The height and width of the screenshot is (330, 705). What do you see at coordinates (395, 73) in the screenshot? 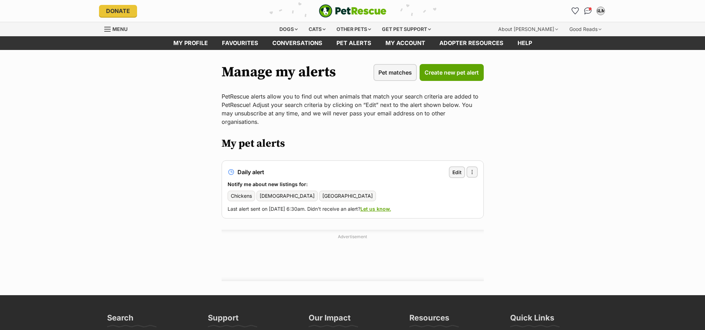
I see `span: Pet matches` at bounding box center [395, 73].